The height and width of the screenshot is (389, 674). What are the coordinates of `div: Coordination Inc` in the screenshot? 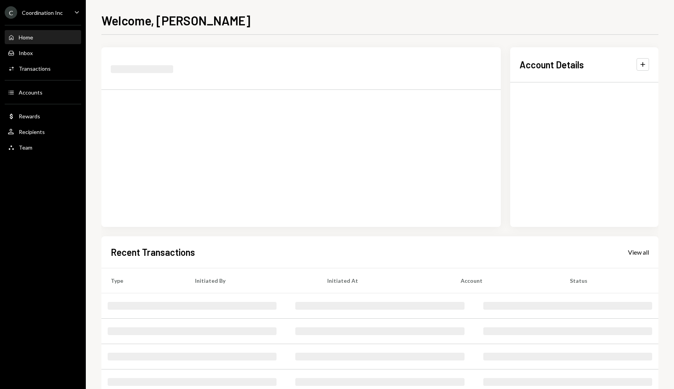 It's located at (42, 12).